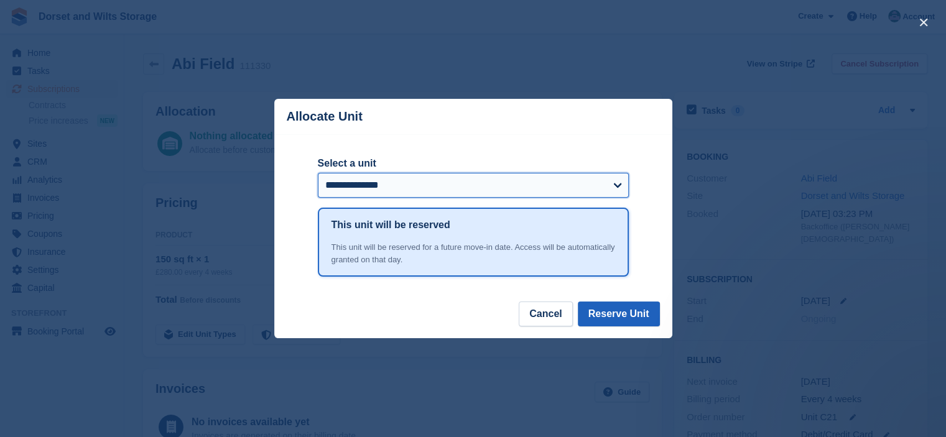  What do you see at coordinates (619, 314) in the screenshot?
I see `button: Reserve Unit` at bounding box center [619, 314].